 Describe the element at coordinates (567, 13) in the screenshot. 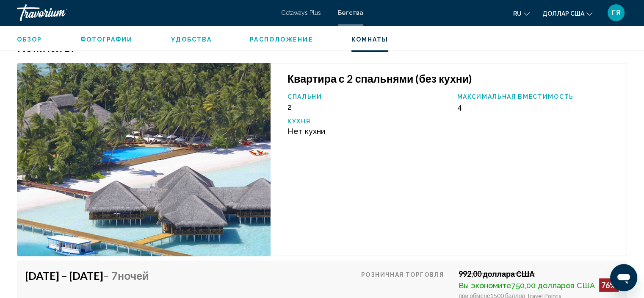

I see `button: Изменить валюту` at that location.